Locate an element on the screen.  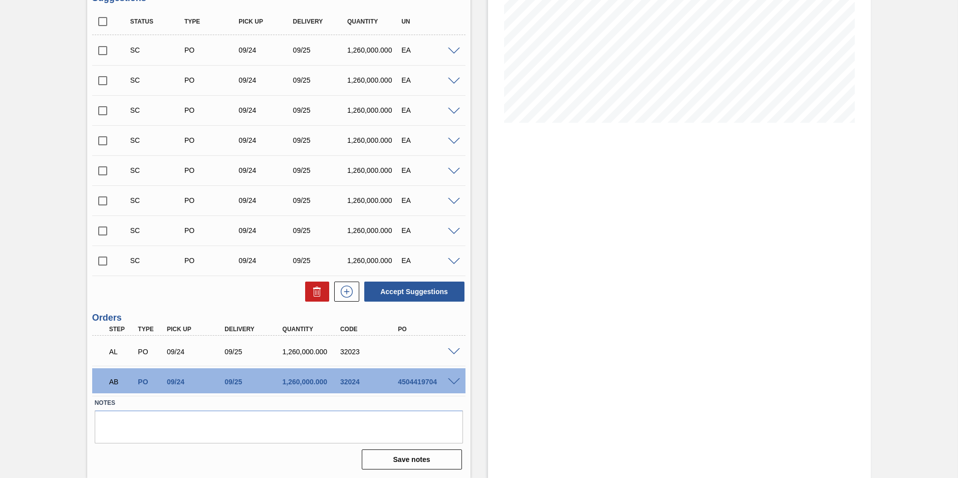
div: UN is located at coordinates (429, 22).